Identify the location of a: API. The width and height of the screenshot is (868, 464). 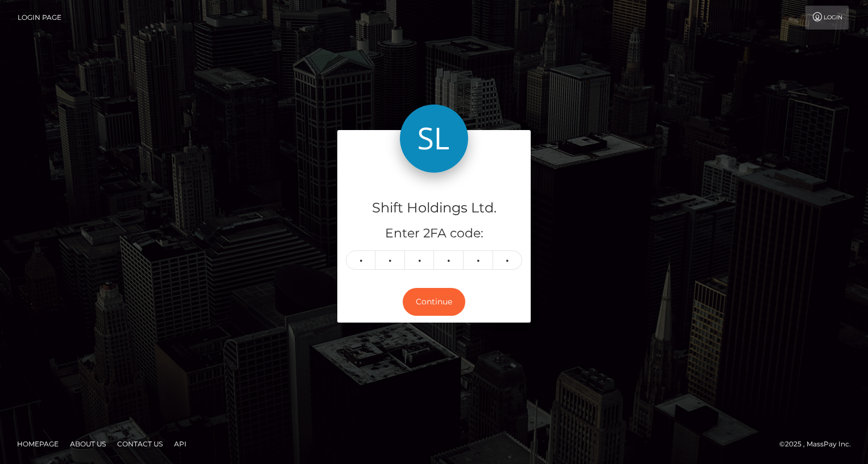
(180, 443).